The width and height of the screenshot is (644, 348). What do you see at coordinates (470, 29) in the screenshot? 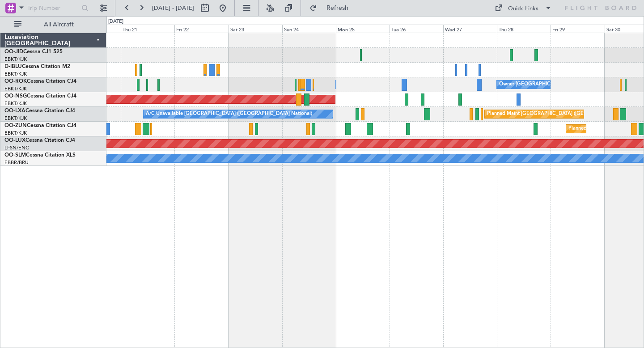
I see `div: Wed 27` at bounding box center [470, 29].